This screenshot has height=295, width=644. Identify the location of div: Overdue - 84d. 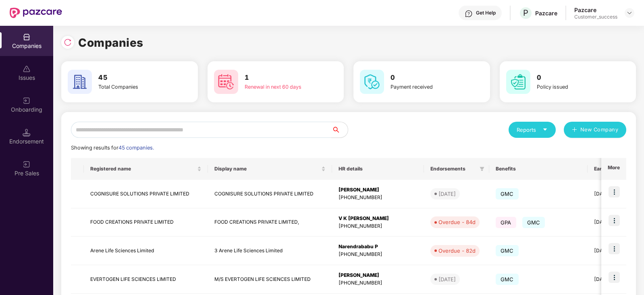
(457, 222).